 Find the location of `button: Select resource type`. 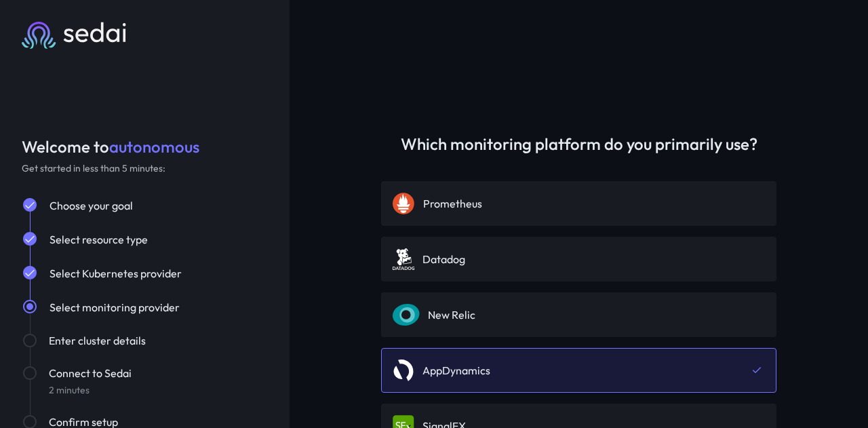

button: Select resource type is located at coordinates (98, 239).